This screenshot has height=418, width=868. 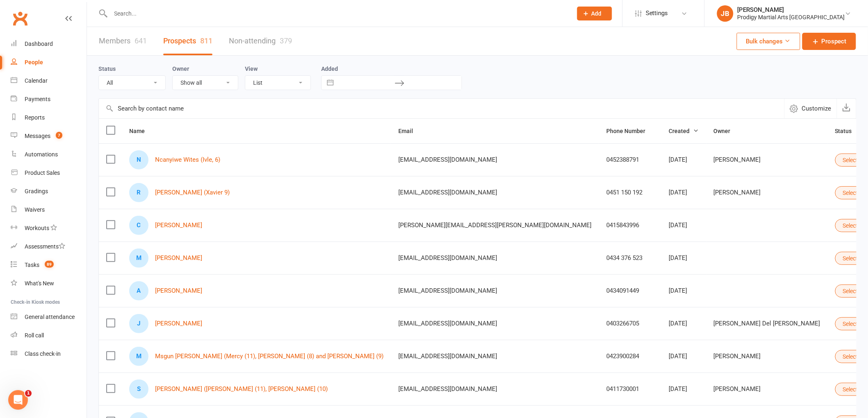 I want to click on div: M, so click(x=139, y=356).